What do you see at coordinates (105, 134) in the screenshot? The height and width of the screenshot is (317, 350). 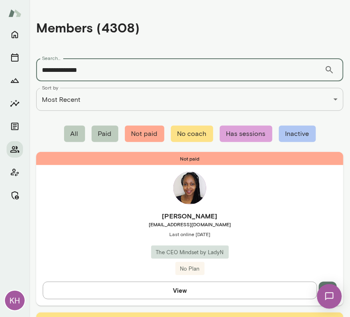 I see `span: Paid` at bounding box center [105, 134].